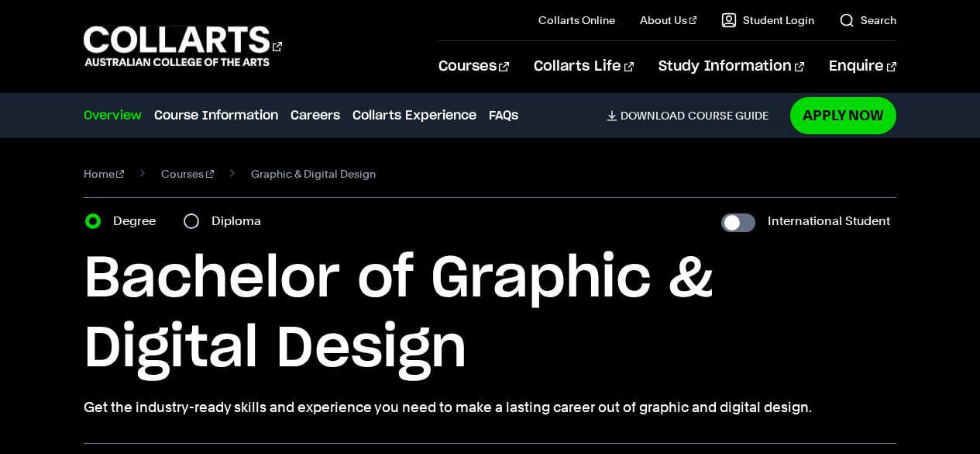 The image size is (980, 454). I want to click on a: Home, so click(104, 174).